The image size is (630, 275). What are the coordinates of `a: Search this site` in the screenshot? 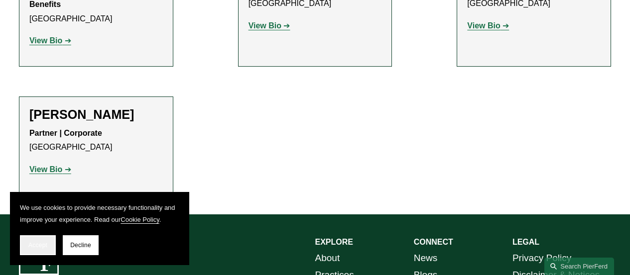 It's located at (579, 266).